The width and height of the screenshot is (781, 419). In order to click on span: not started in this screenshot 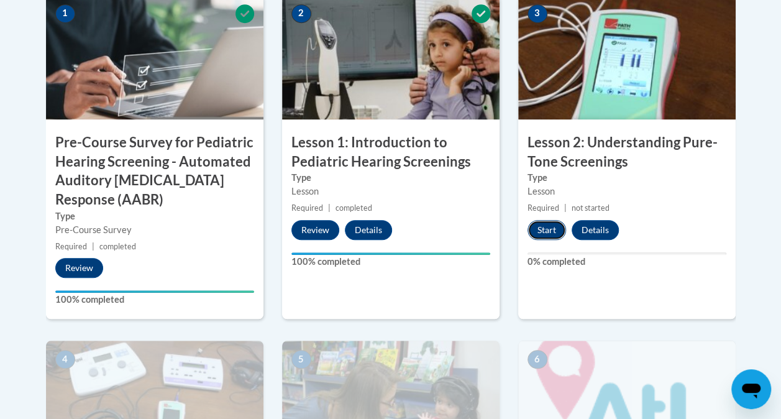, I will do `click(590, 207)`.